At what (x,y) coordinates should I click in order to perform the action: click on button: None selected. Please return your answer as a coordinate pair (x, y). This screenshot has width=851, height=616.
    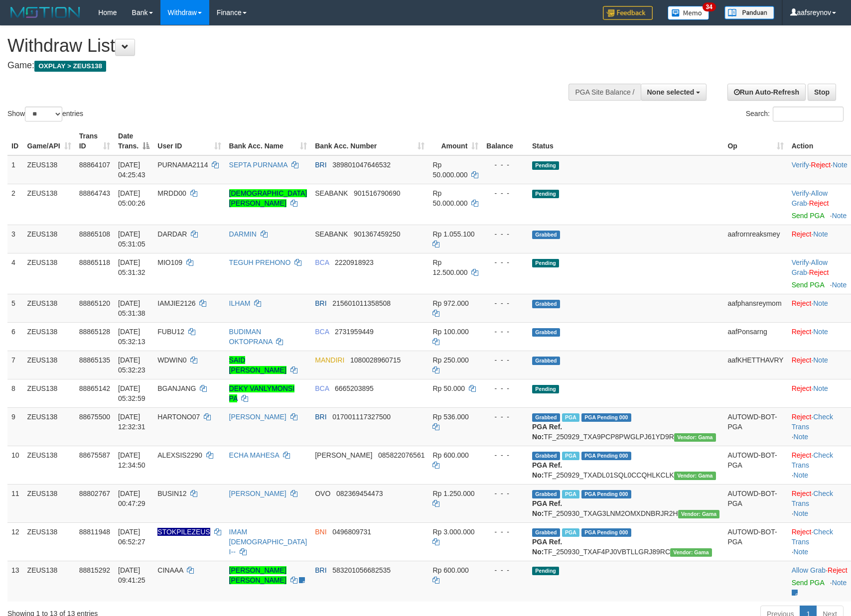
    Looking at the image, I should click on (674, 92).